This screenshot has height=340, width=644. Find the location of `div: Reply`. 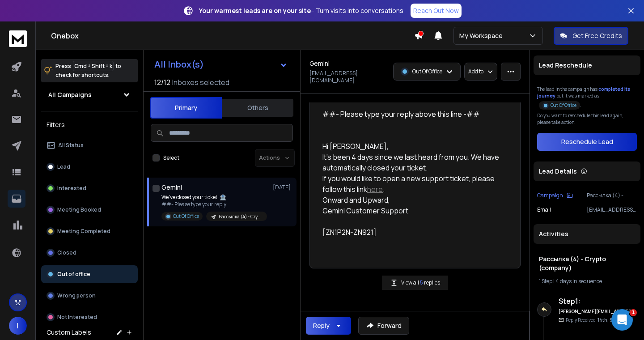

div: Reply is located at coordinates (321, 326).